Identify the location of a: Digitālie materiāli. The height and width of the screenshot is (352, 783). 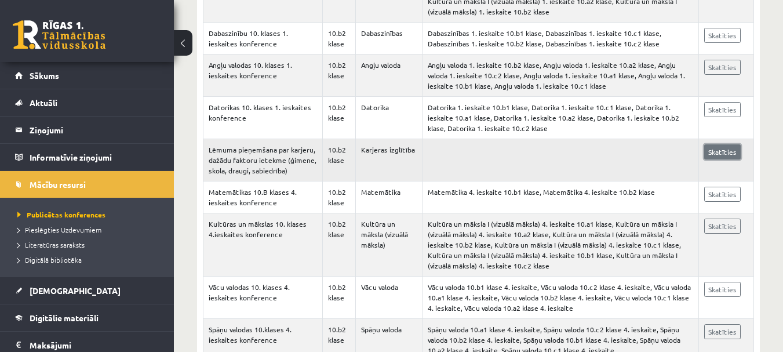
(87, 318).